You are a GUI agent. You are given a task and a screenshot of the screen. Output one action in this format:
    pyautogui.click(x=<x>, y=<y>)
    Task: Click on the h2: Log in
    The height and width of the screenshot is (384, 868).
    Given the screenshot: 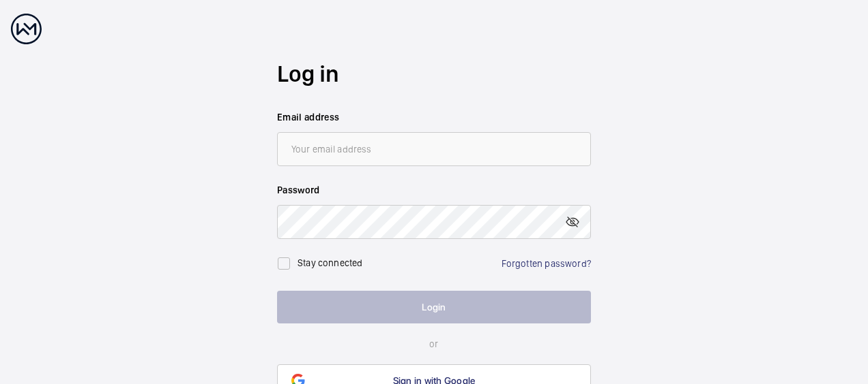 What is the action you would take?
    pyautogui.click(x=434, y=74)
    